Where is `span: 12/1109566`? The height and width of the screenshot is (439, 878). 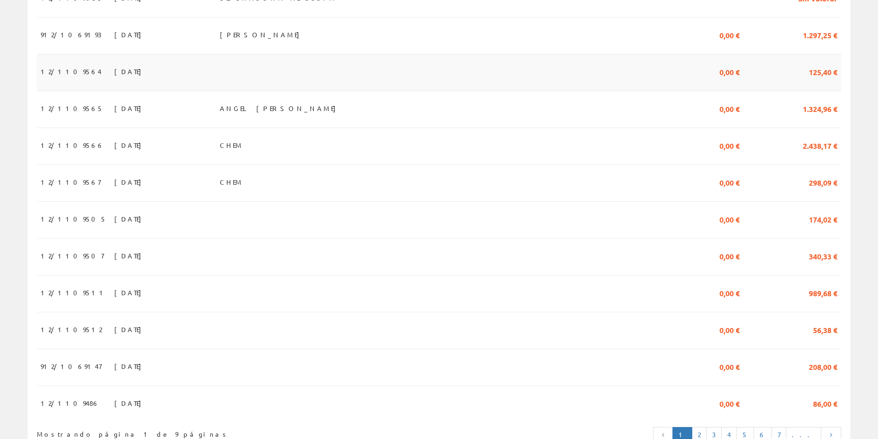
span: 12/1109566 is located at coordinates (72, 145).